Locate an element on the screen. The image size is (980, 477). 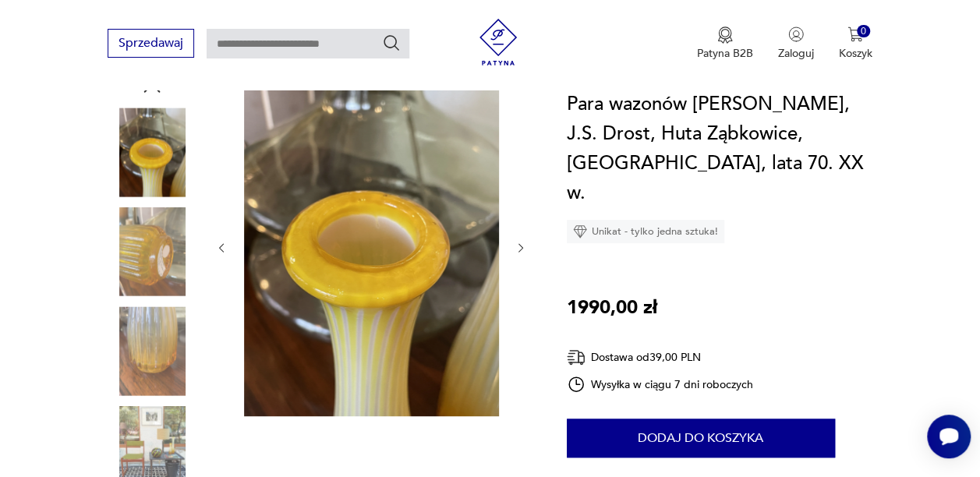
button: Szukaj is located at coordinates (391, 43).